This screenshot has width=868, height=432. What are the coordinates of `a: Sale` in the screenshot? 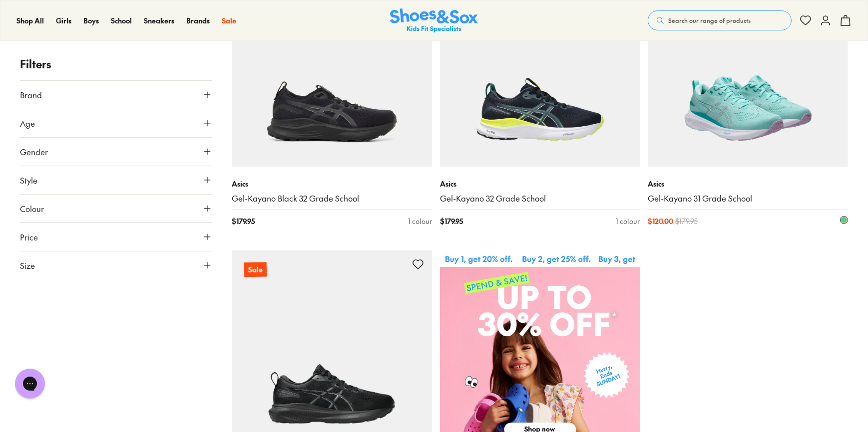 It's located at (229, 21).